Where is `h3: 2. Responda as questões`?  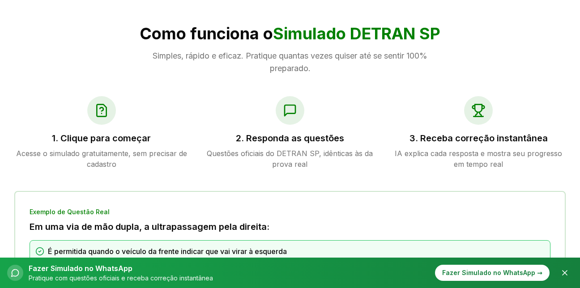 h3: 2. Responda as questões is located at coordinates (290, 138).